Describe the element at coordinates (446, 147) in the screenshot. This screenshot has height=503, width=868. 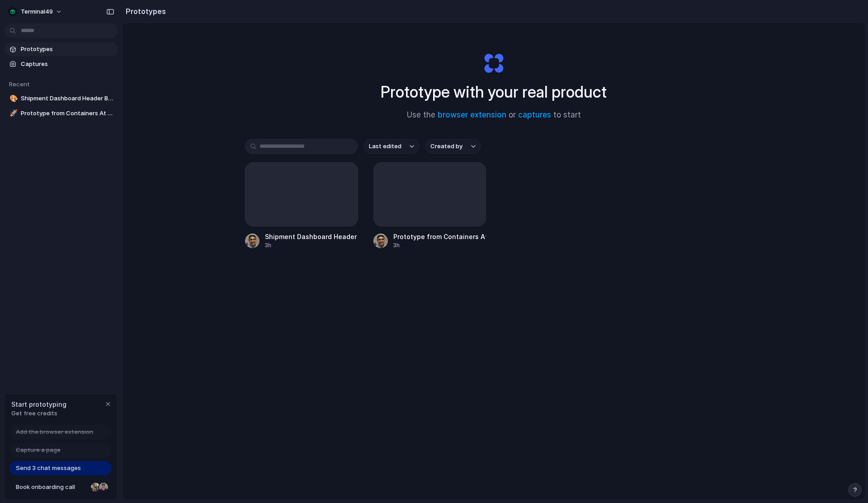
I see `span: Created by` at that location.